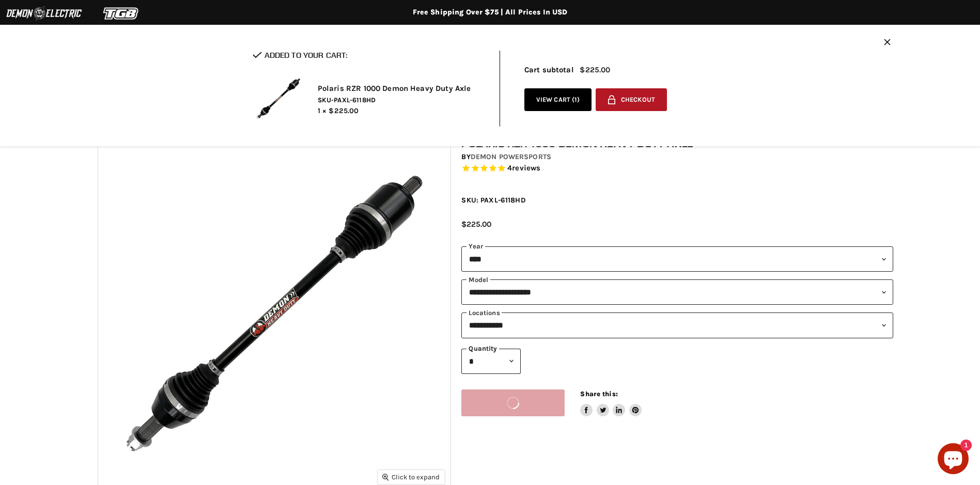 Image resolution: width=980 pixels, height=485 pixels. I want to click on select: keys, so click(677, 325).